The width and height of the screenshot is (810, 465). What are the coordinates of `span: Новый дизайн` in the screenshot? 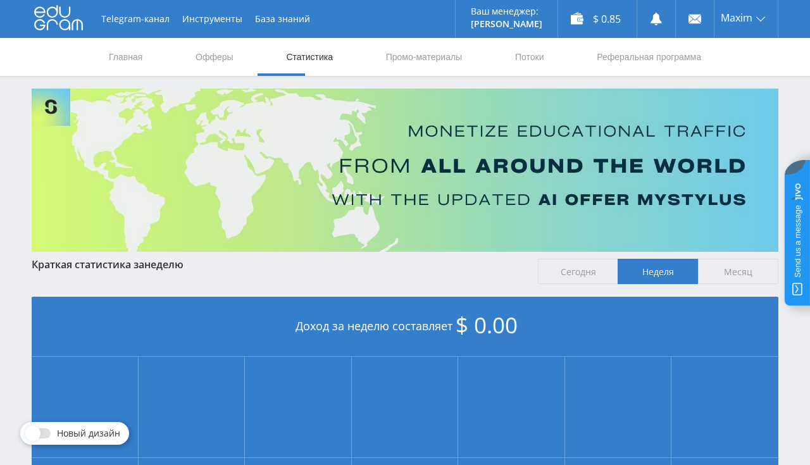 It's located at (89, 434).